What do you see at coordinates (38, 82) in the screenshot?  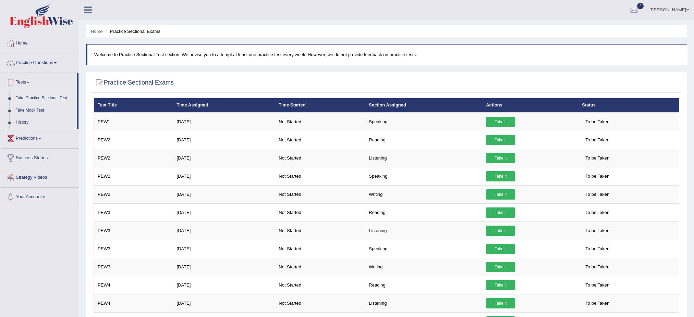 I see `a: Tests` at bounding box center [38, 82].